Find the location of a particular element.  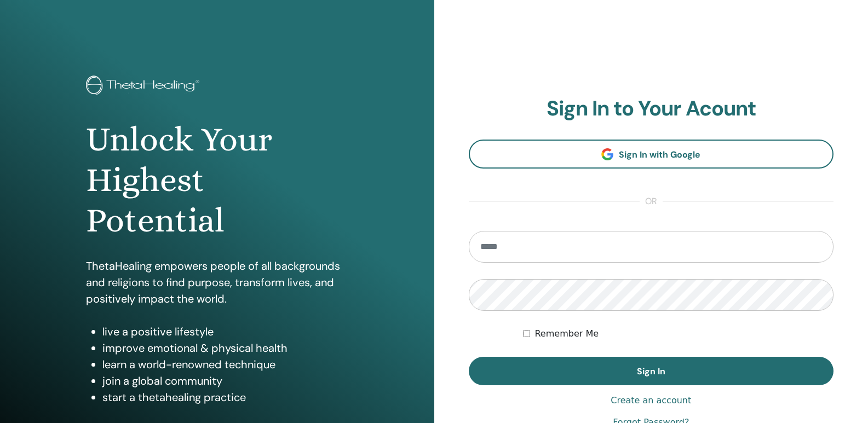

li: live a positive lifestyle is located at coordinates (225, 332).